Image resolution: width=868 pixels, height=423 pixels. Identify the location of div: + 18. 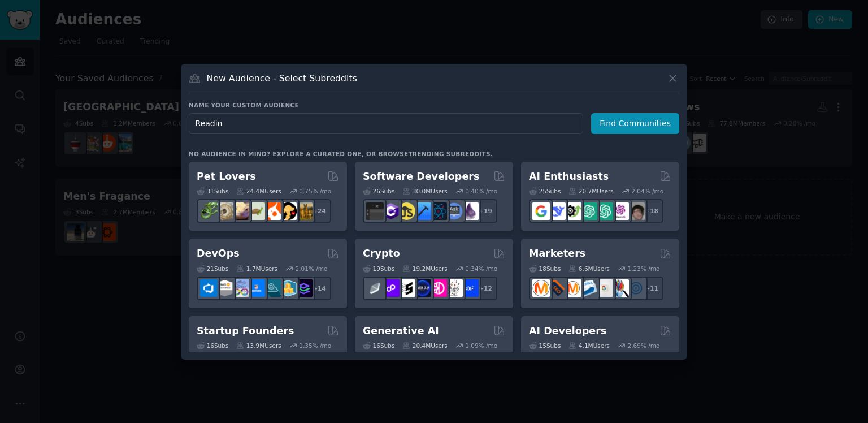
(651, 211).